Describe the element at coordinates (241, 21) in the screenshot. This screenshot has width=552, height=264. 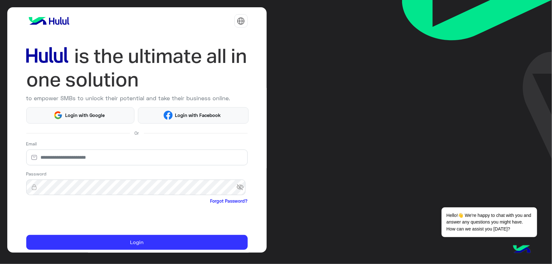
I see `img: tab` at that location.